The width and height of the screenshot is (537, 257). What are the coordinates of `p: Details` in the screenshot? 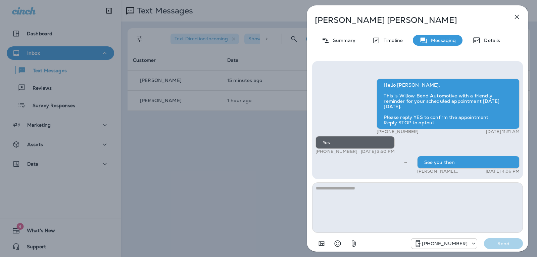 It's located at (490, 40).